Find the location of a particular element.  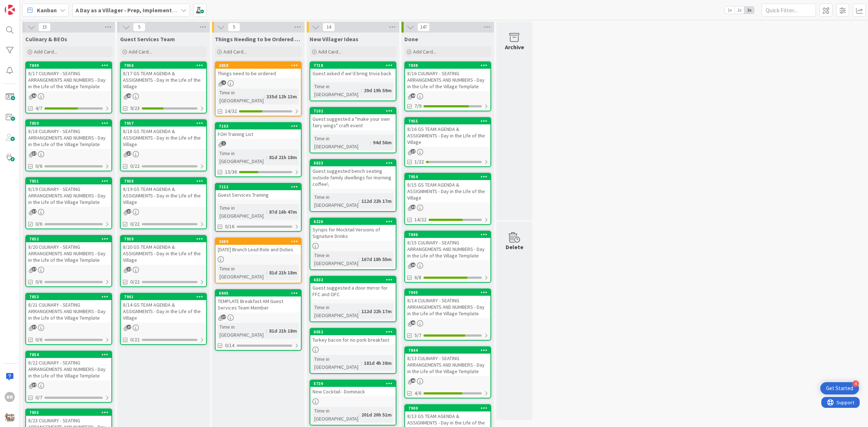

div: 8/16 CULINARY - SEATING ARRANGEMENTS AND NUMBERS - Day in the Life of the Village Template is located at coordinates (448, 80).